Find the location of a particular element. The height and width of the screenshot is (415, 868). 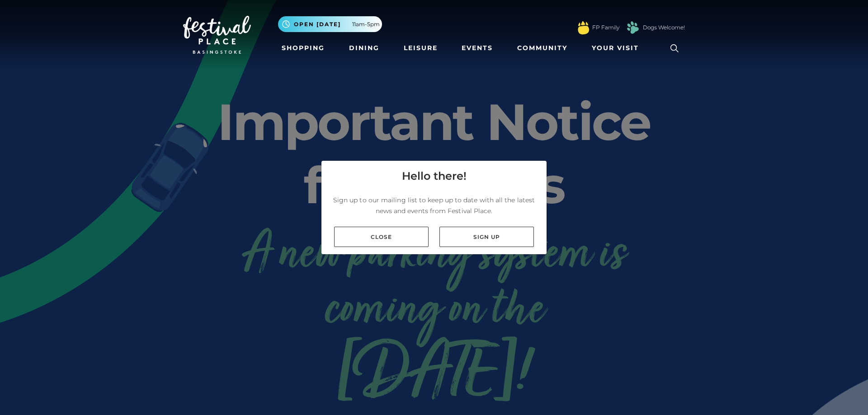

a: Sign up is located at coordinates (486, 237).